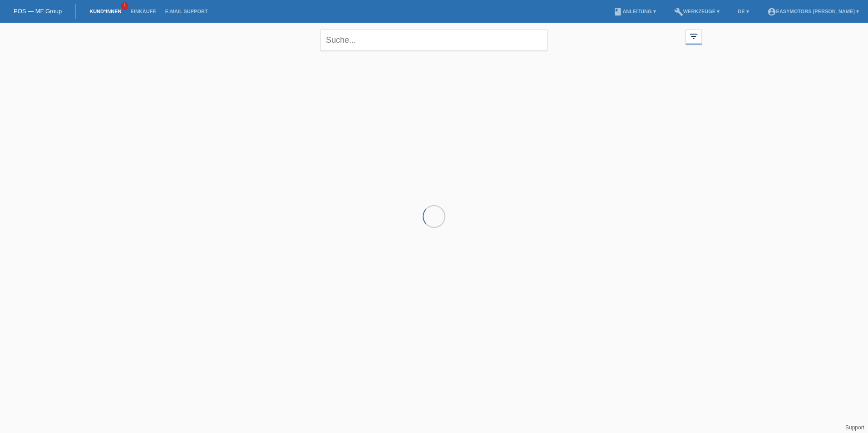 This screenshot has height=433, width=868. I want to click on a: POS — MF Group, so click(38, 11).